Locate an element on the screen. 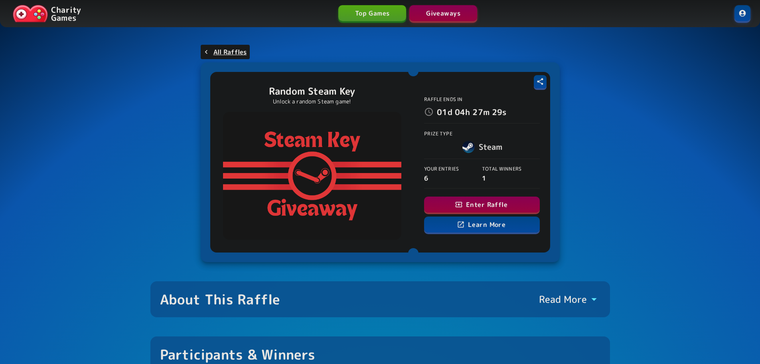 The height and width of the screenshot is (364, 760). div: Participants & Winners is located at coordinates (238, 354).